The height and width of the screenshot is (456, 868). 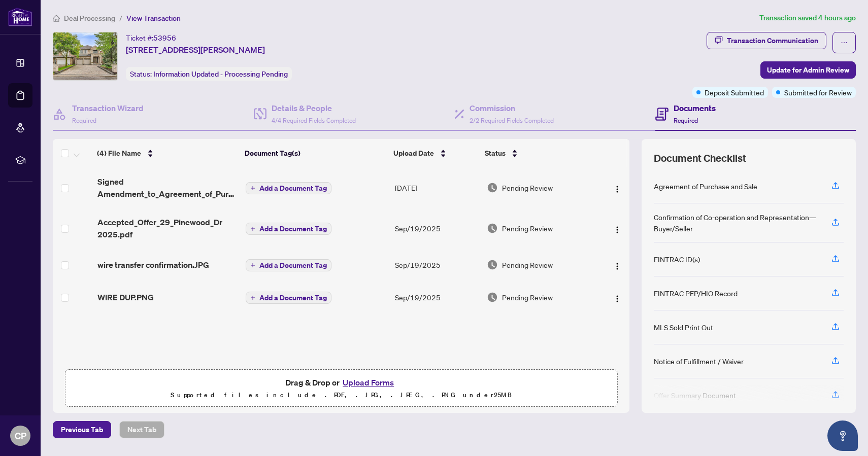 I want to click on div: FINTRAC ID(s), so click(x=676, y=260).